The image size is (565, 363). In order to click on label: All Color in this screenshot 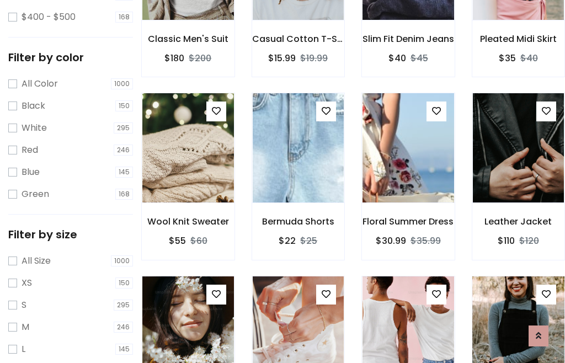, I will do `click(40, 84)`.